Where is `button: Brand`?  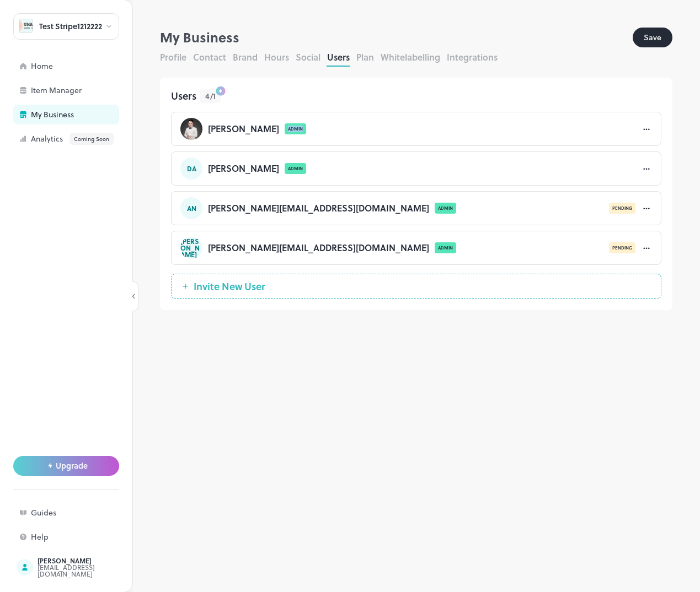
button: Brand is located at coordinates (245, 57).